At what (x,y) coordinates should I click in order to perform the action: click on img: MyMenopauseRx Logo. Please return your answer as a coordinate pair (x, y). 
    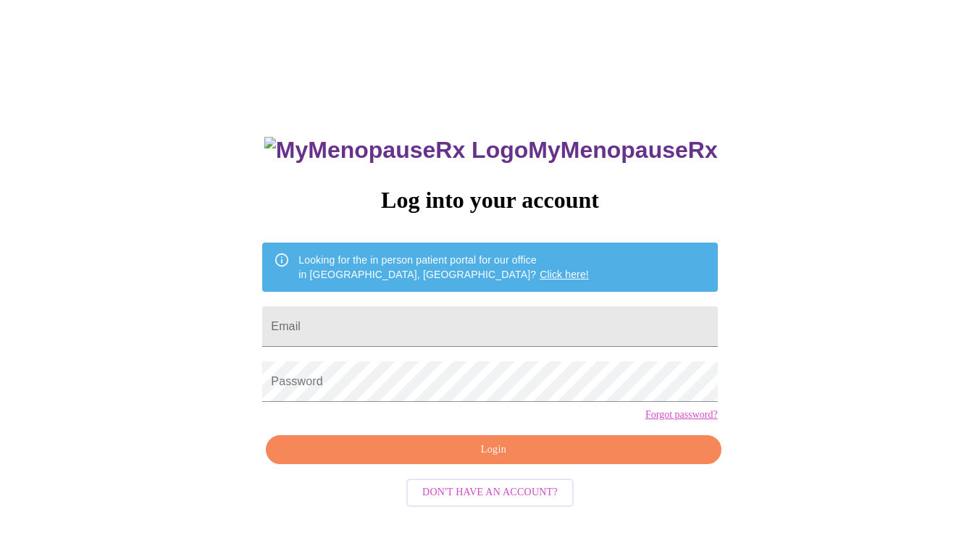
    Looking at the image, I should click on (396, 150).